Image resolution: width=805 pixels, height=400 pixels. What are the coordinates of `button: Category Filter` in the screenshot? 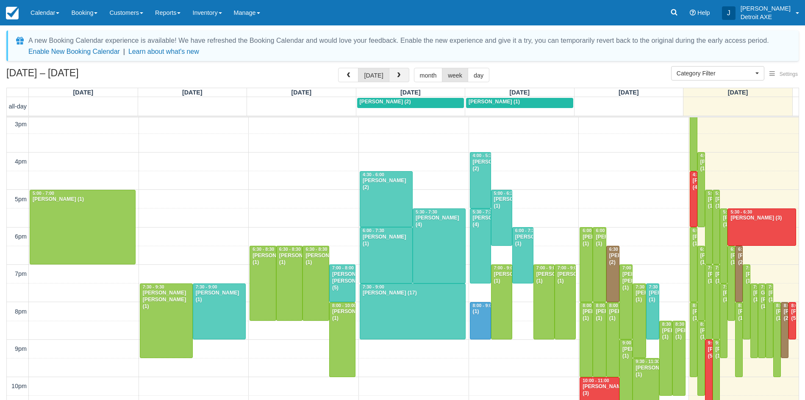 It's located at (718, 73).